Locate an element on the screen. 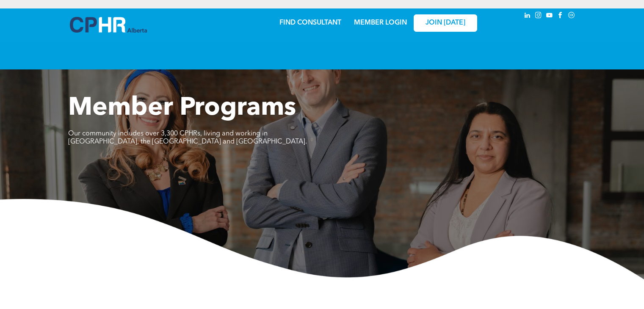 This screenshot has height=309, width=644. a: linkedin is located at coordinates (528, 16).